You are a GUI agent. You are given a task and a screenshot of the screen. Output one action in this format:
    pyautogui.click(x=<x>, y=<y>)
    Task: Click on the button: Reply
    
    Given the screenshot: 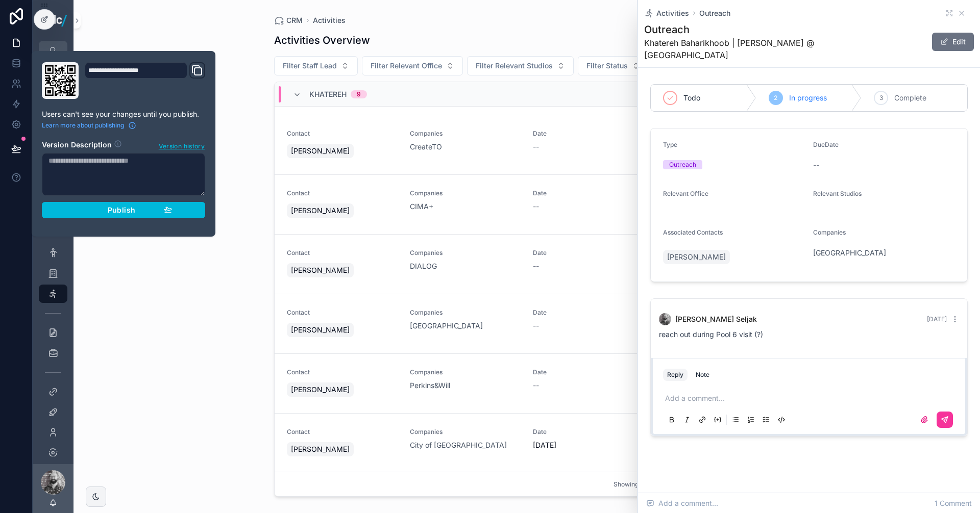 What is the action you would take?
    pyautogui.click(x=675, y=375)
    